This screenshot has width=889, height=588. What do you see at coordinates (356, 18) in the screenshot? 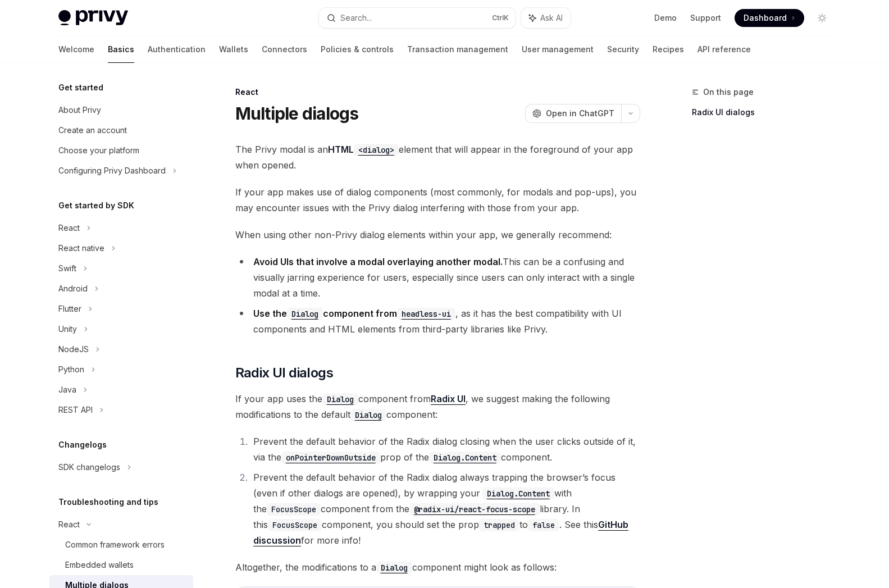
I see `div: Search...` at bounding box center [356, 18].